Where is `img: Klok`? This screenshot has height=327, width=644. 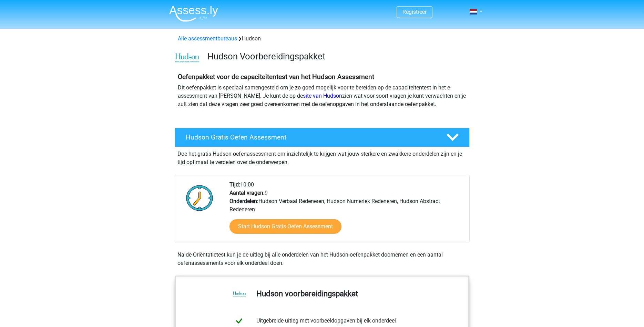
img: Klok is located at coordinates (199, 197).